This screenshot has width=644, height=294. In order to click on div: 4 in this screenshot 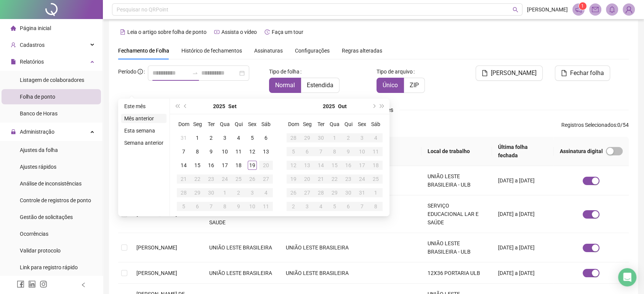, I will do `click(376, 138)`.